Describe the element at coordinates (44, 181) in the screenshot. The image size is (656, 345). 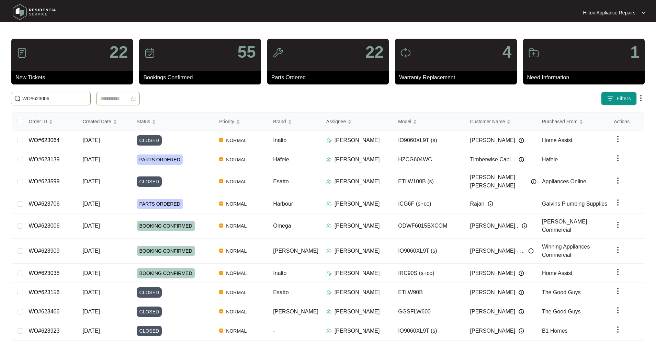
I see `a: WO#623599` at that location.